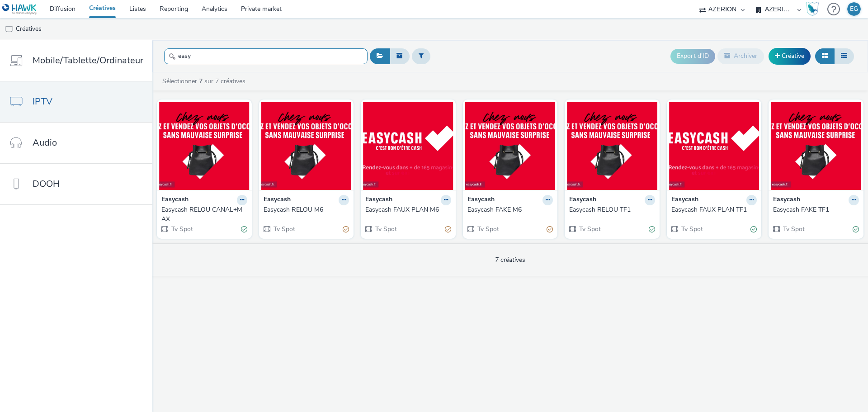 This screenshot has width=868, height=412. What do you see at coordinates (693, 56) in the screenshot?
I see `button: Export d'ID` at bounding box center [693, 56].